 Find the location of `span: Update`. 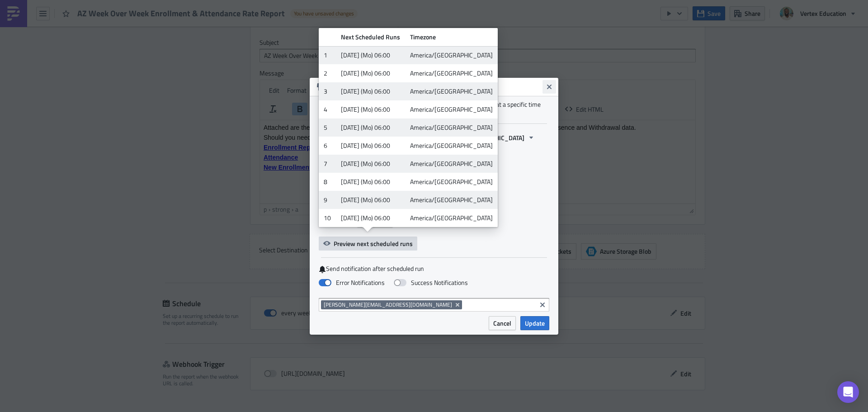

span: Update is located at coordinates (535, 323).